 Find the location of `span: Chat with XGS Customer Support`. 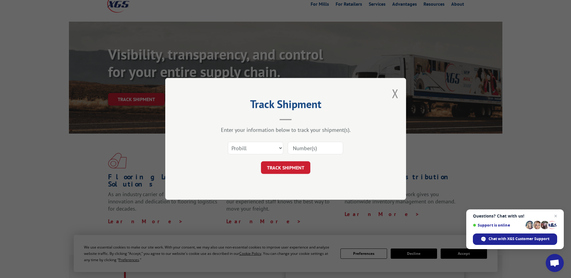

span: Chat with XGS Customer Support is located at coordinates (519, 239).